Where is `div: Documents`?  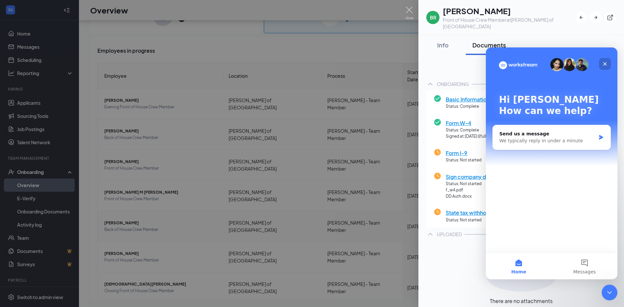
div: Documents is located at coordinates (489, 45).